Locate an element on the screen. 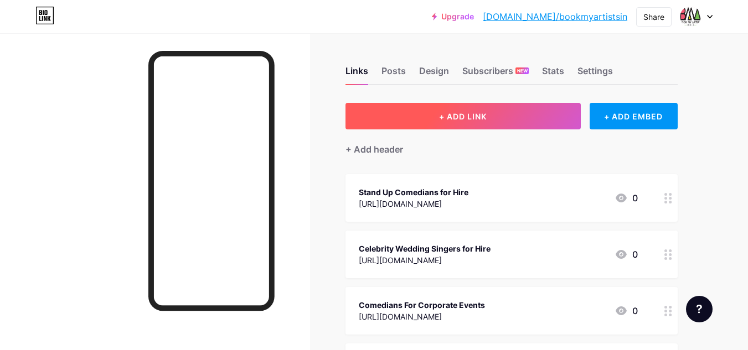  div: Share is located at coordinates (654, 17).